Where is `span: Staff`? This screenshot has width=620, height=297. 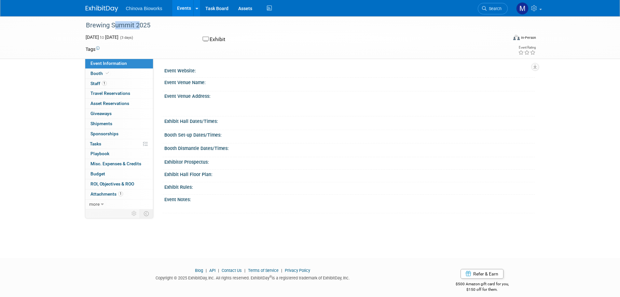 span: Staff is located at coordinates (99, 83).